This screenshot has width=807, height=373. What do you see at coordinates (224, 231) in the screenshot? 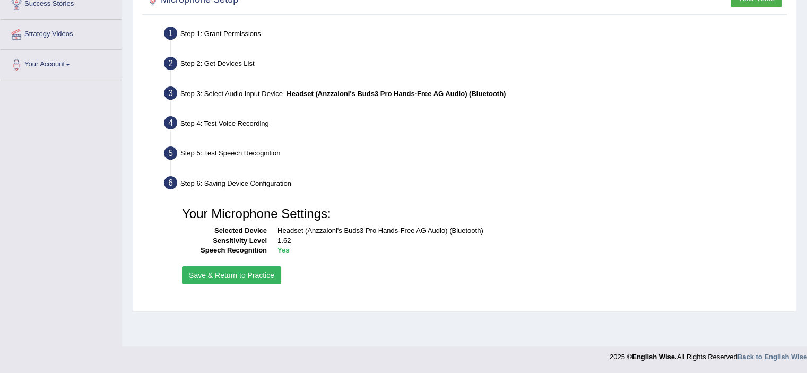
I see `dt: Selected Device` at bounding box center [224, 231].